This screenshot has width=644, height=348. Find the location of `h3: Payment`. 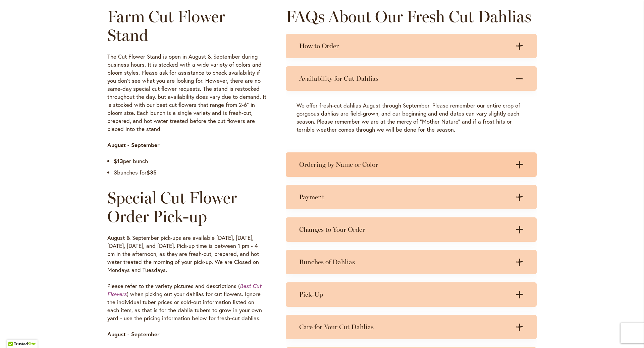

h3: Payment is located at coordinates (404, 197).